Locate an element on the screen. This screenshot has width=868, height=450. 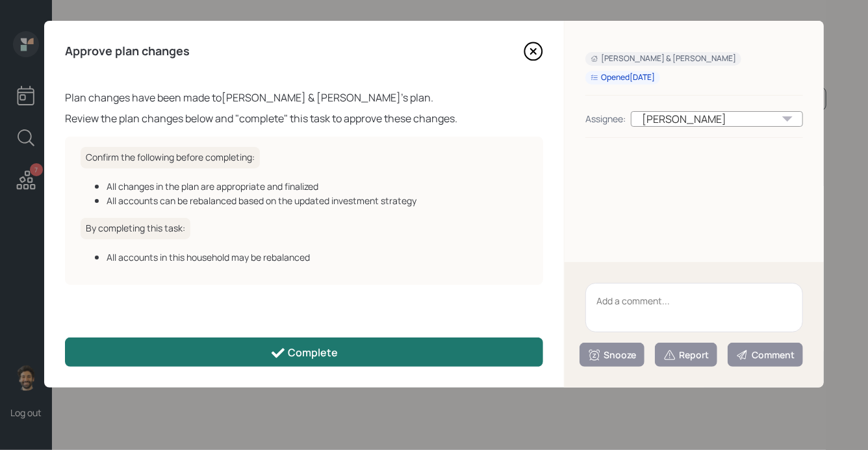
div: Review the plan changes below and "complete" this task to approve these changes. is located at coordinates (304, 118).